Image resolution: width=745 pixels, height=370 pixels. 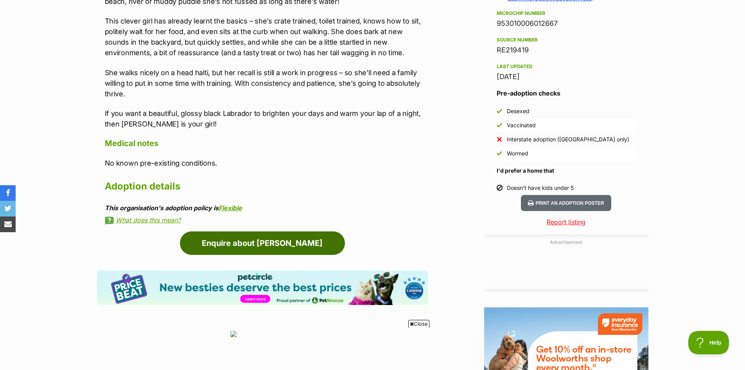 What do you see at coordinates (567, 171) in the screenshot?
I see `h4: I'd prefer a home that` at bounding box center [567, 171].